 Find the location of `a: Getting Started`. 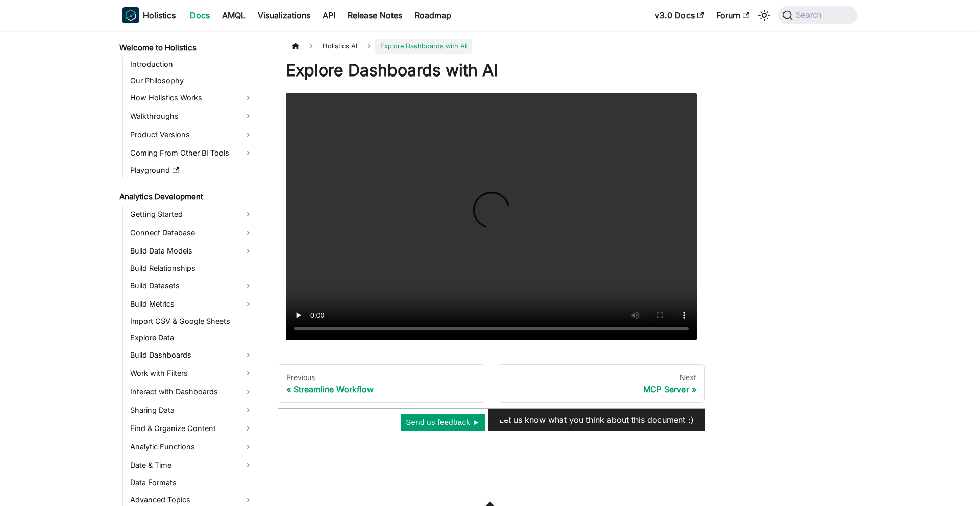

a: Getting Started is located at coordinates (191, 214).